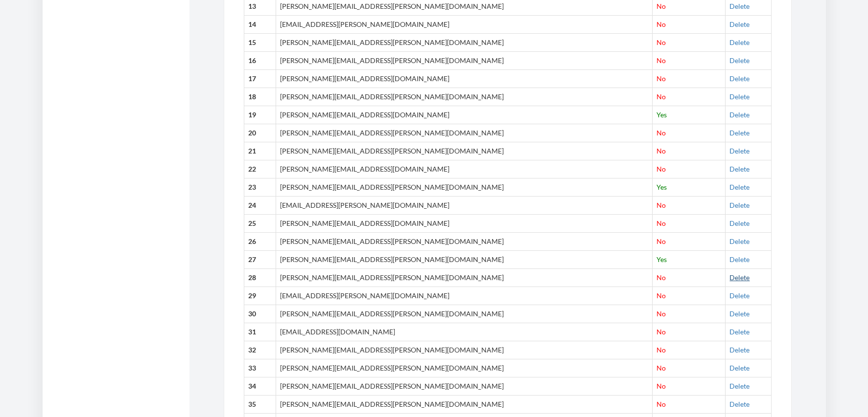 The height and width of the screenshot is (417, 868). I want to click on th: 16, so click(260, 60).